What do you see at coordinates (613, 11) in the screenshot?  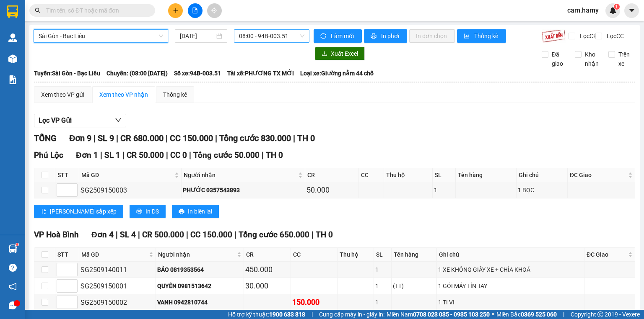 I see `img: icon-new-feature` at bounding box center [613, 11].